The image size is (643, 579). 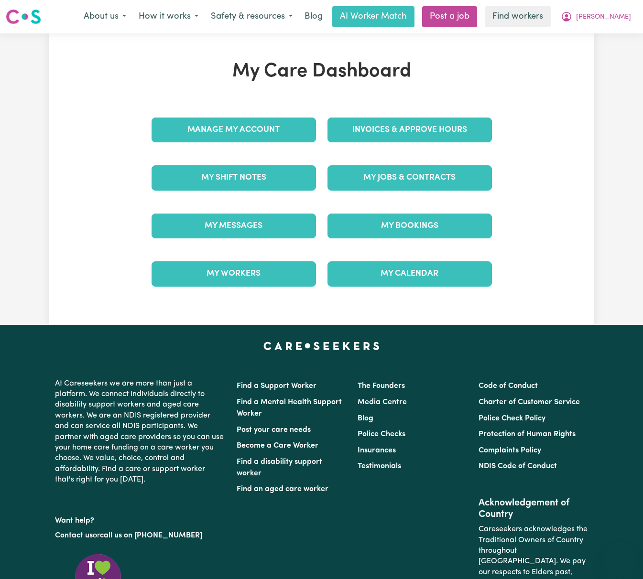 What do you see at coordinates (74, 536) in the screenshot?
I see `a: Contact us` at bounding box center [74, 536].